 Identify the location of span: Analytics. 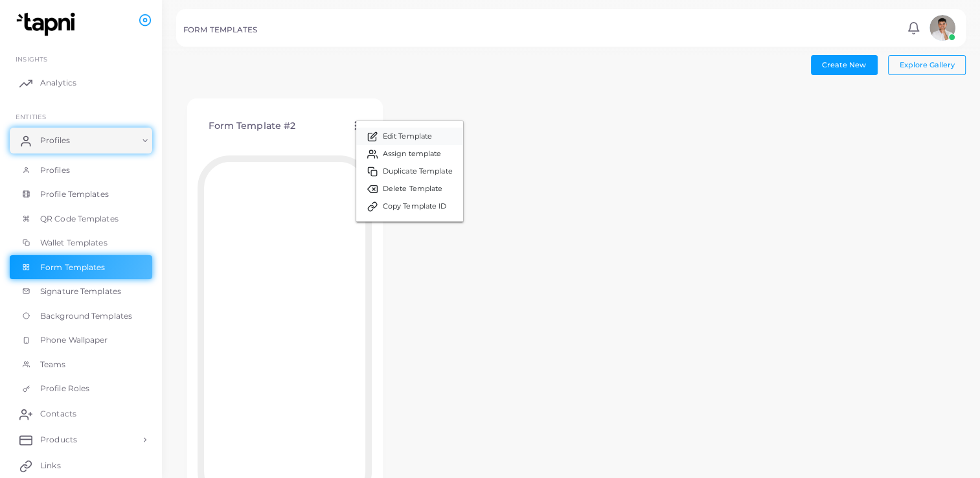
(58, 83).